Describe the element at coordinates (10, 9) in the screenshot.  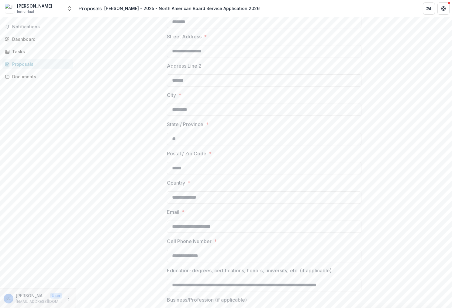
I see `img: Judy Enteles Landis` at that location.